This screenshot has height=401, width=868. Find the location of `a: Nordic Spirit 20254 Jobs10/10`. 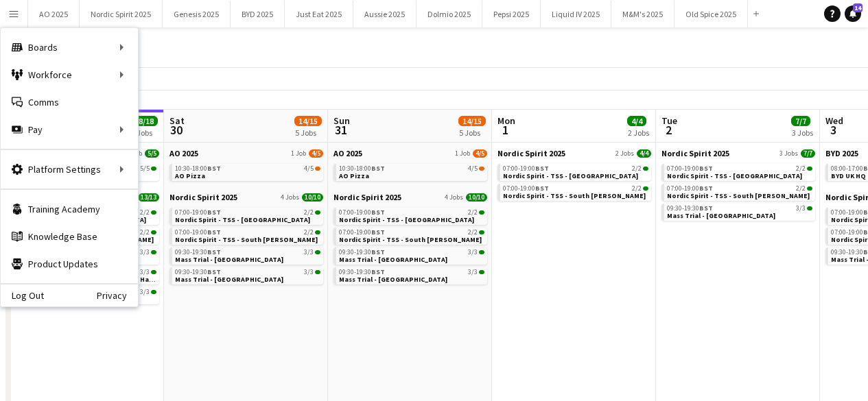

a: Nordic Spirit 20254 Jobs10/10 is located at coordinates (410, 197).